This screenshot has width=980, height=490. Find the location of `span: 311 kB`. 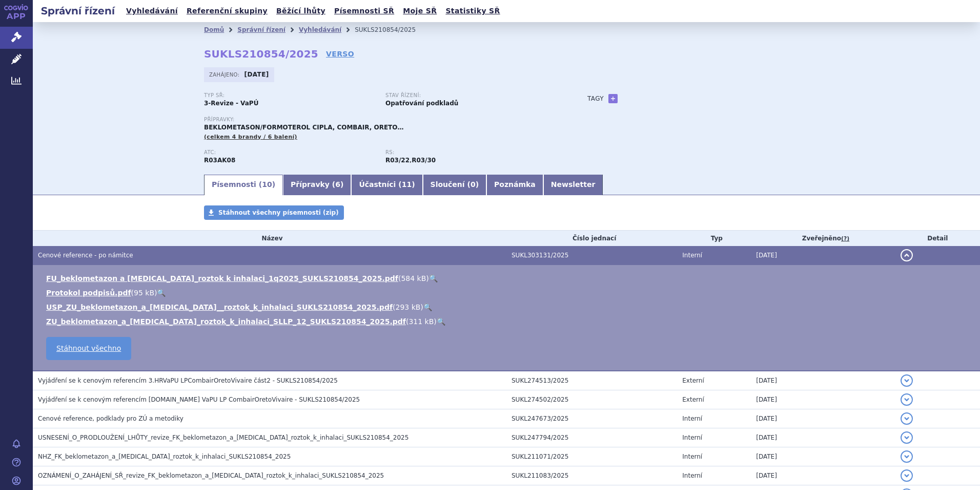

span: 311 kB is located at coordinates (421, 321).